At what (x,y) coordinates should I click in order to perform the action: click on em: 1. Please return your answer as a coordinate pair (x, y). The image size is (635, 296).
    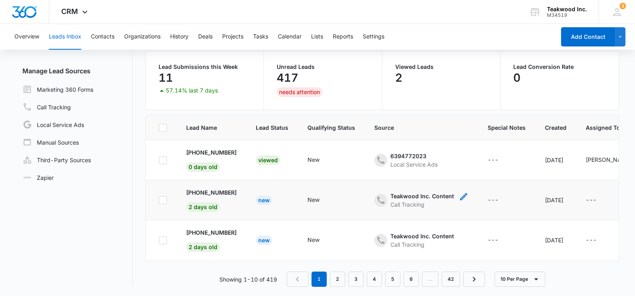
    Looking at the image, I should click on (319, 279).